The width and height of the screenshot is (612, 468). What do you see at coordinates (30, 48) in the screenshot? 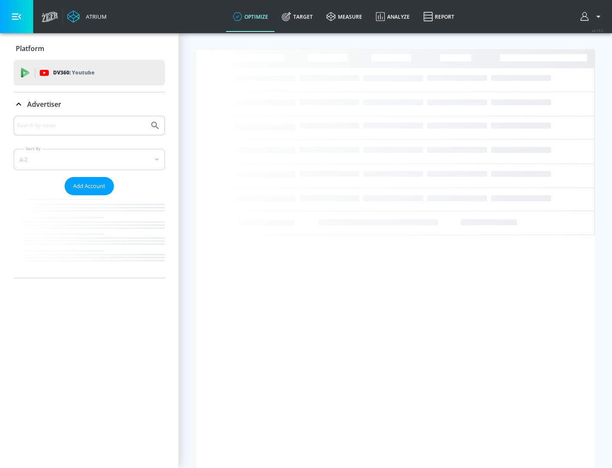
I see `p: Platform` at bounding box center [30, 48].